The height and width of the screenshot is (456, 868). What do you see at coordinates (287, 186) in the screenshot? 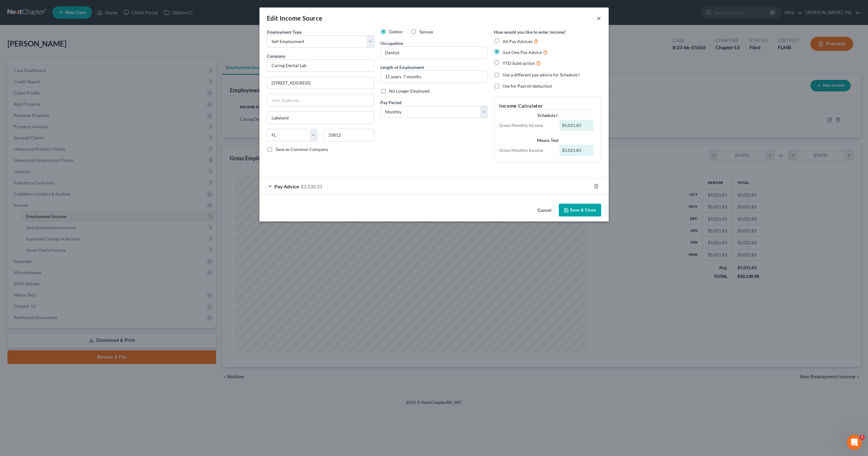
I see `span: Pay Advice` at bounding box center [287, 186].